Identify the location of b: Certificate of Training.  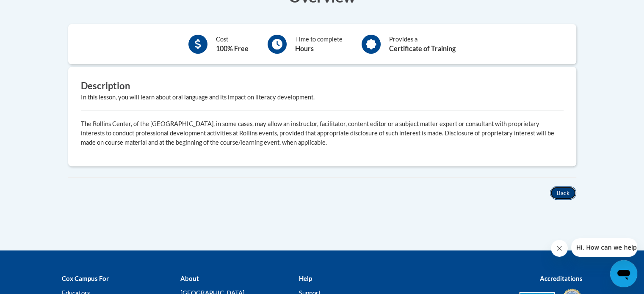
(422, 48).